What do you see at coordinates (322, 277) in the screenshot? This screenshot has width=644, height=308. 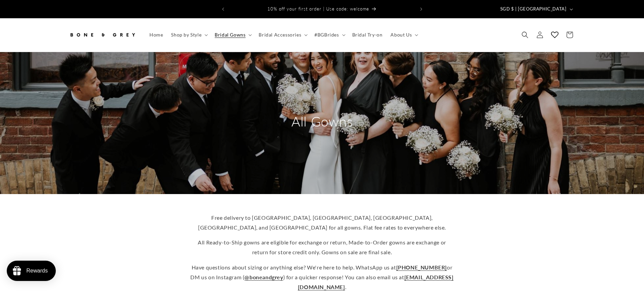 I see `p: Have questions about sizing or anything else? We're here to help. WhatsApp us at or DM us on Inst...` at bounding box center [322, 277].